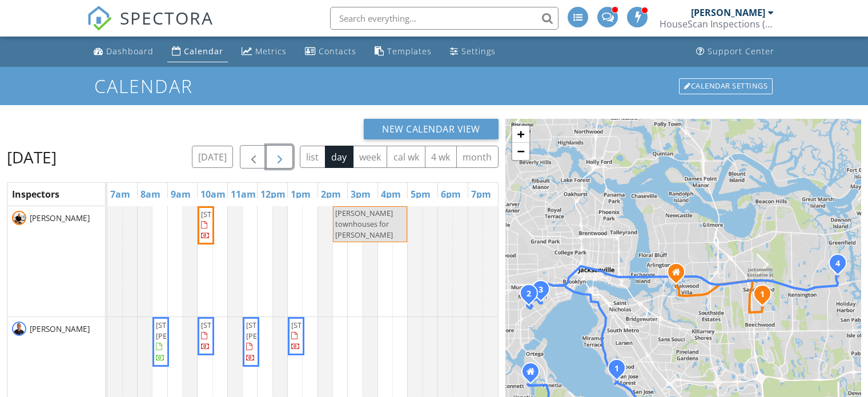  I want to click on button: cal wk, so click(406, 157).